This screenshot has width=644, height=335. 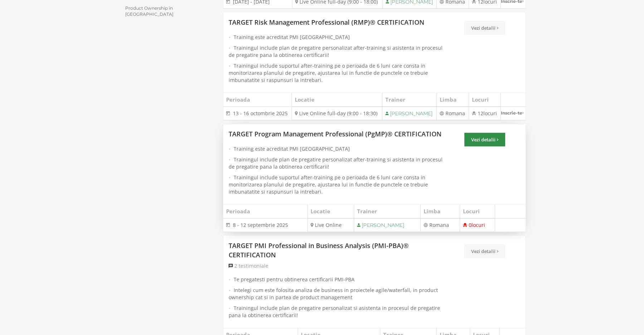 What do you see at coordinates (260, 113) in the screenshot?
I see `span: 13 - 16 octombrie 2025` at bounding box center [260, 113].